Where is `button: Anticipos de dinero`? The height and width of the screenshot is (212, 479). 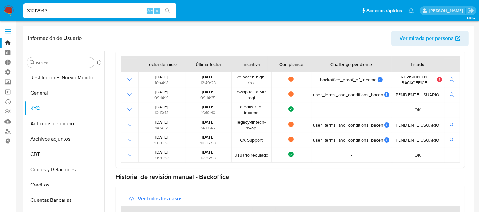
button: Anticipos de dinero is located at coordinates (64, 124).